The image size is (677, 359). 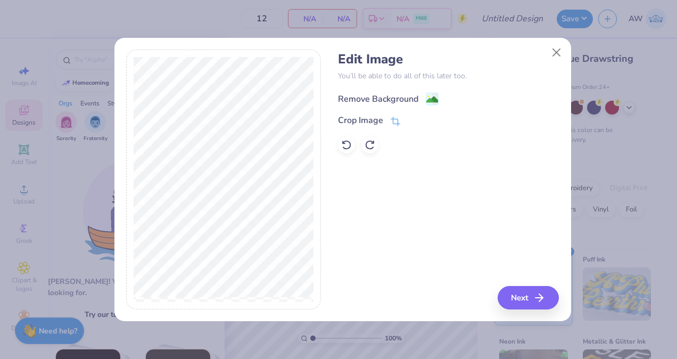 What do you see at coordinates (448, 76) in the screenshot?
I see `p: You’ll be able to do all of this later too.` at bounding box center [448, 76].